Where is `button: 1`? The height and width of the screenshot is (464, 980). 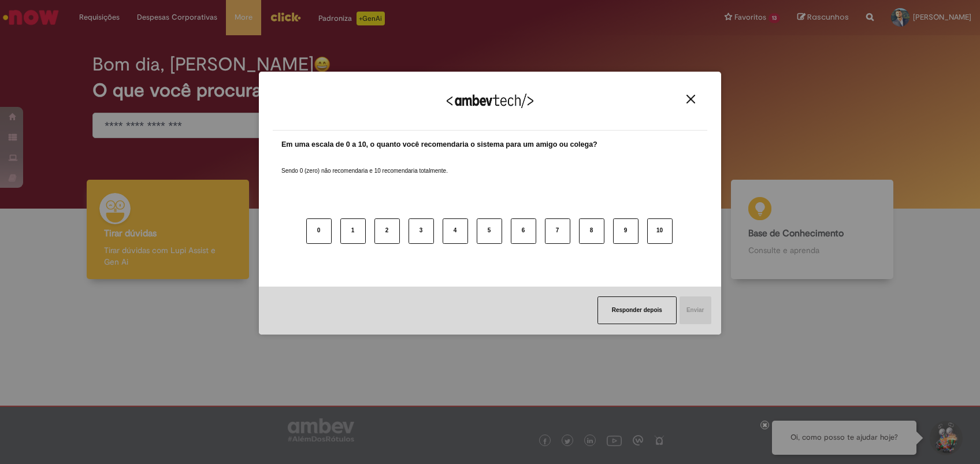
button: 1 is located at coordinates (353, 232).